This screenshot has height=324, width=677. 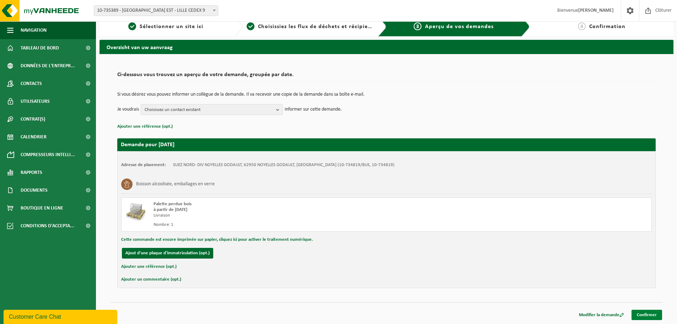 What do you see at coordinates (48, 66) in the screenshot?
I see `span: Données de l'entrepr...` at bounding box center [48, 66].